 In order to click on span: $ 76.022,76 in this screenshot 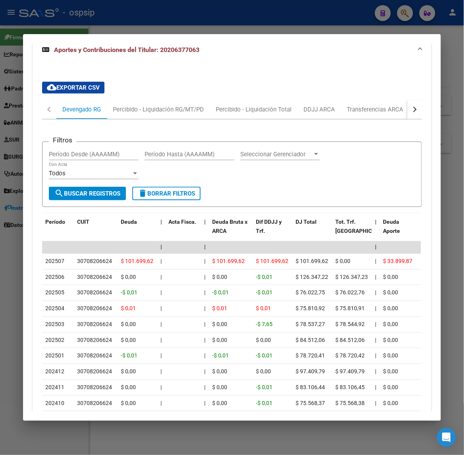, I will do `click(350, 293)`.